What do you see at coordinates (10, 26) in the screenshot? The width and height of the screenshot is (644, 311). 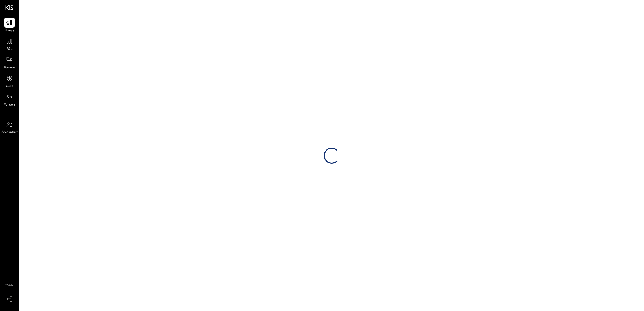 I see `a: Queue` at bounding box center [10, 26].